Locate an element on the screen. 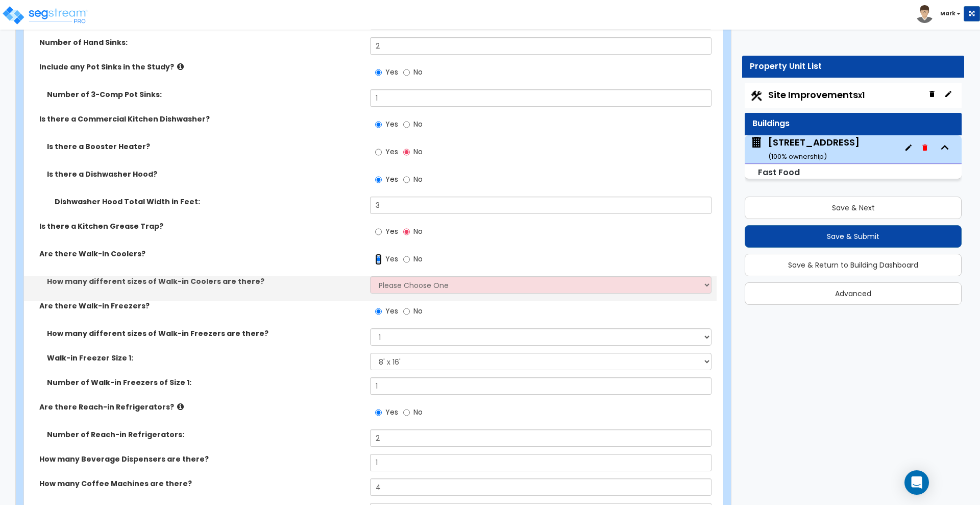 The height and width of the screenshot is (505, 980). button: Save & Return to Building Dashboard is located at coordinates (853, 265).